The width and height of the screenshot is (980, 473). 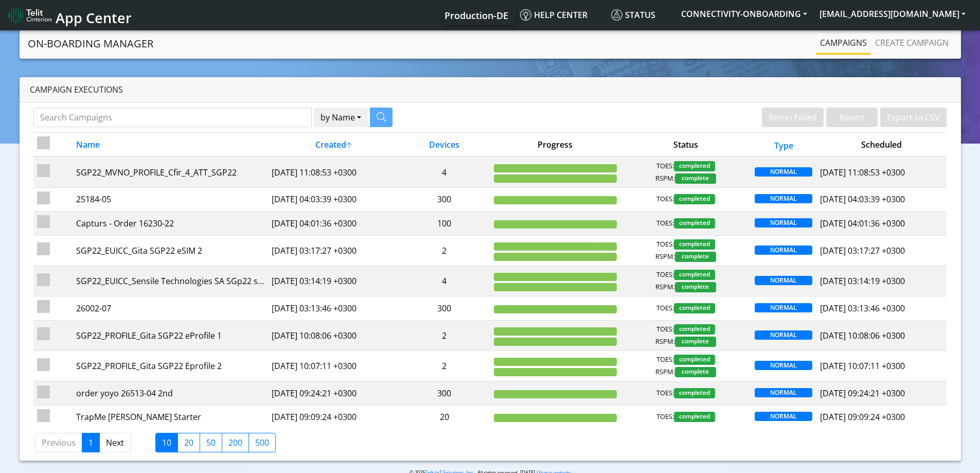 What do you see at coordinates (444, 418) in the screenshot?
I see `td: 20` at bounding box center [444, 418].